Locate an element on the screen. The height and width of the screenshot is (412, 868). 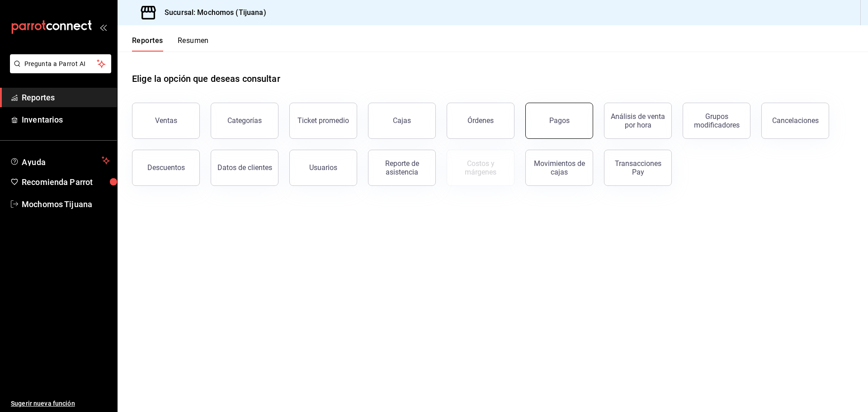
div: Grupos modificadores is located at coordinates (717, 121).